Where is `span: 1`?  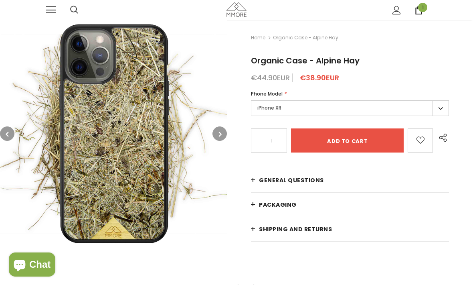 span: 1 is located at coordinates (423, 7).